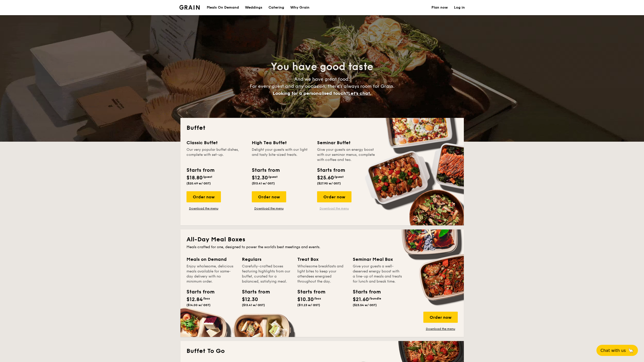  I want to click on div: High Tea Buffet, so click(281, 143).